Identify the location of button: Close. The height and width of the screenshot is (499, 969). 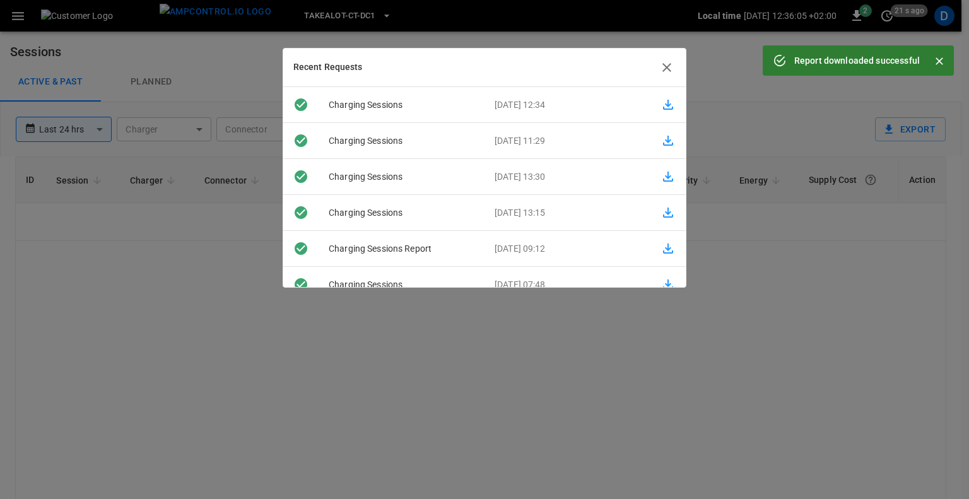
(939, 61).